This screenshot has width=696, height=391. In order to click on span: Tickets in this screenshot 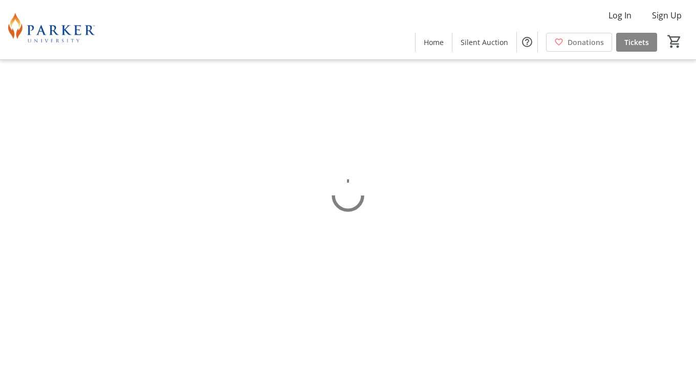, I will do `click(637, 42)`.